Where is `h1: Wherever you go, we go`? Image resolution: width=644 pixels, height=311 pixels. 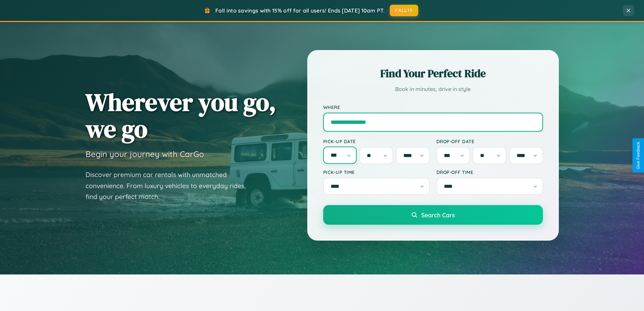 h1: Wherever you go, we go is located at coordinates (181, 115).